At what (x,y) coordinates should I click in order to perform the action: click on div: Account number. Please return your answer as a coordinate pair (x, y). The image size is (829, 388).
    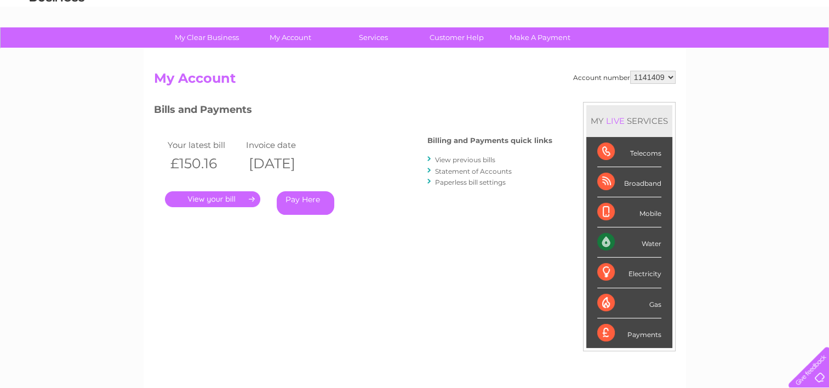
    Looking at the image, I should click on (624, 77).